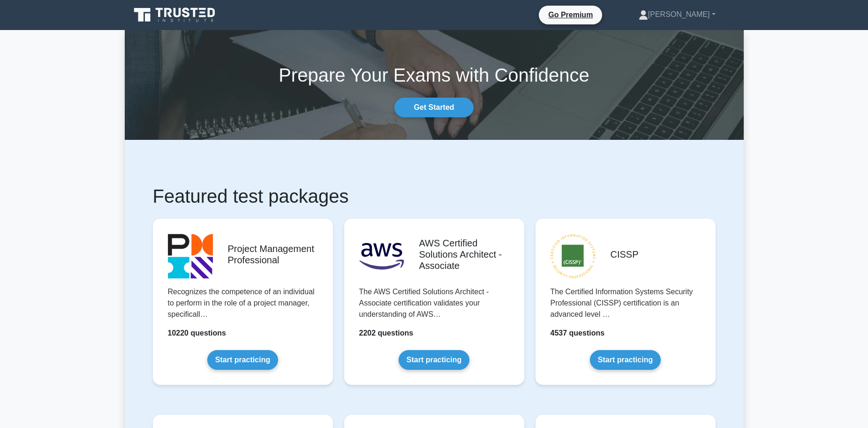 The height and width of the screenshot is (428, 868). What do you see at coordinates (570, 14) in the screenshot?
I see `a: Go Premium` at bounding box center [570, 14].